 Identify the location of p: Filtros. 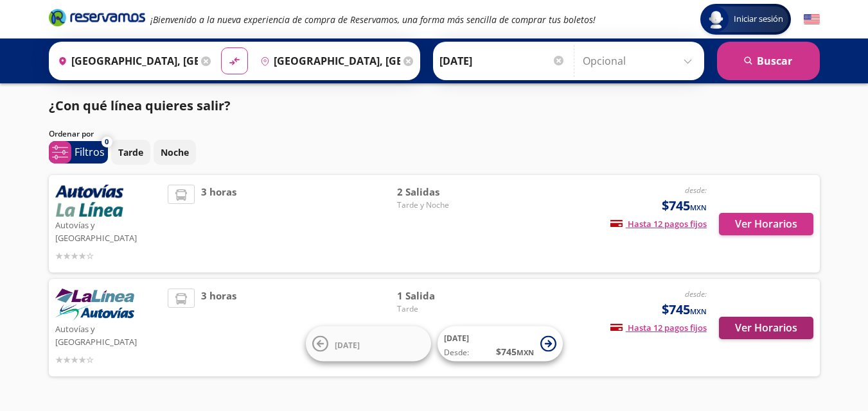
(89, 152).